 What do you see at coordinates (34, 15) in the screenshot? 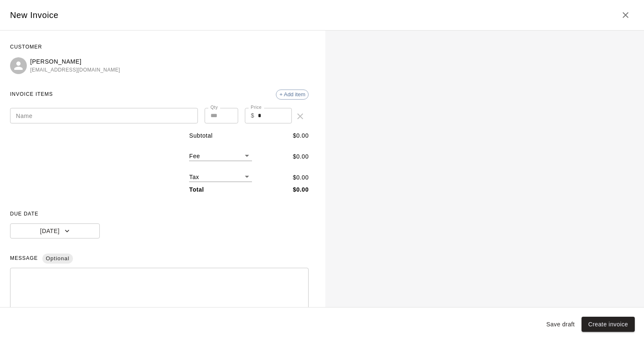
I see `h5: New Invoice` at bounding box center [34, 15].